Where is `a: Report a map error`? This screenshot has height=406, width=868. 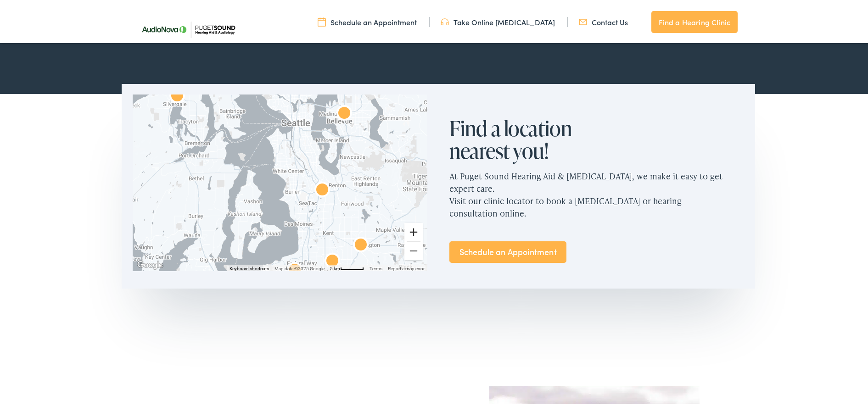
a: Report a map error is located at coordinates (406, 267).